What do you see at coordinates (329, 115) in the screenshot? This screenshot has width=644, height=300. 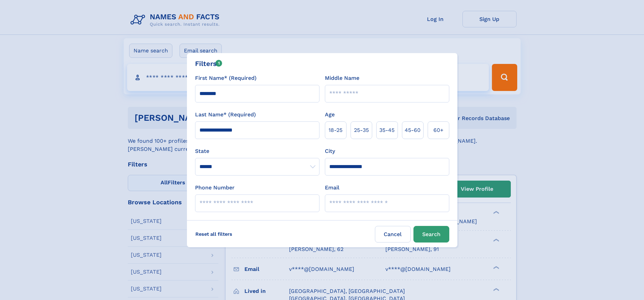 I see `label: Age` at bounding box center [329, 115].